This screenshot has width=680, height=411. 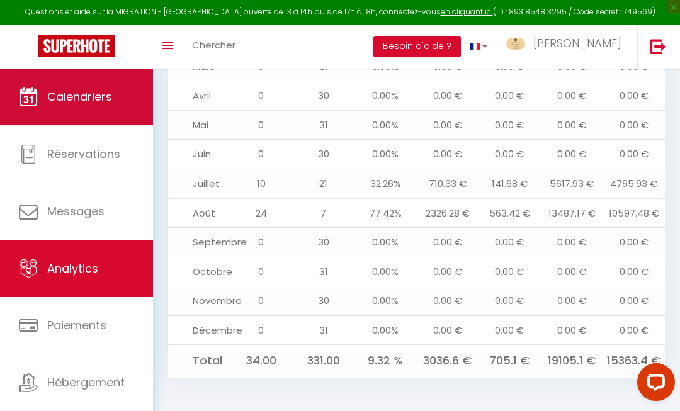 What do you see at coordinates (385, 213) in the screenshot?
I see `td: 77.42%` at bounding box center [385, 213].